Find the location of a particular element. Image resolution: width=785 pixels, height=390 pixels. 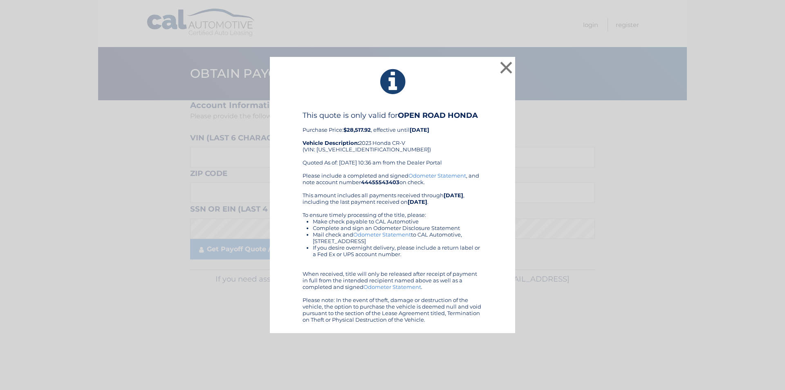

strong: Vehicle Description: is located at coordinates (331, 143).